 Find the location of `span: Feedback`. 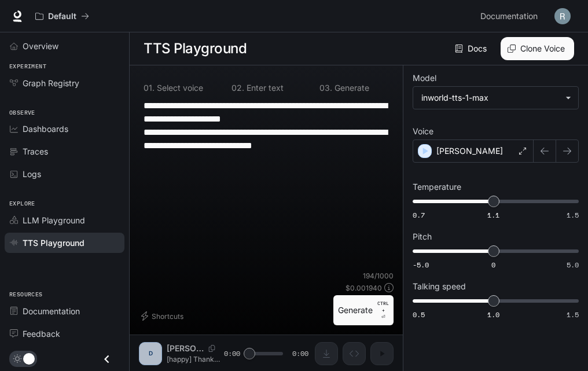

span: Feedback is located at coordinates (41, 333).